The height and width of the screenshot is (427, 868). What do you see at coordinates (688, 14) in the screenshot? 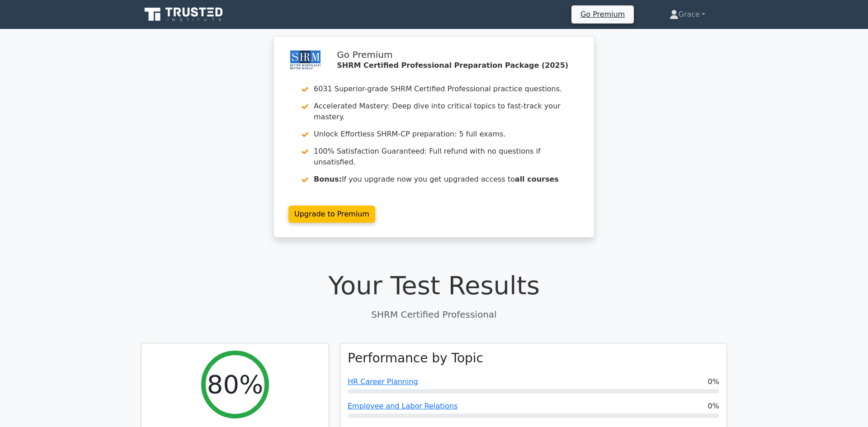
I see `a: Grace` at bounding box center [688, 14].